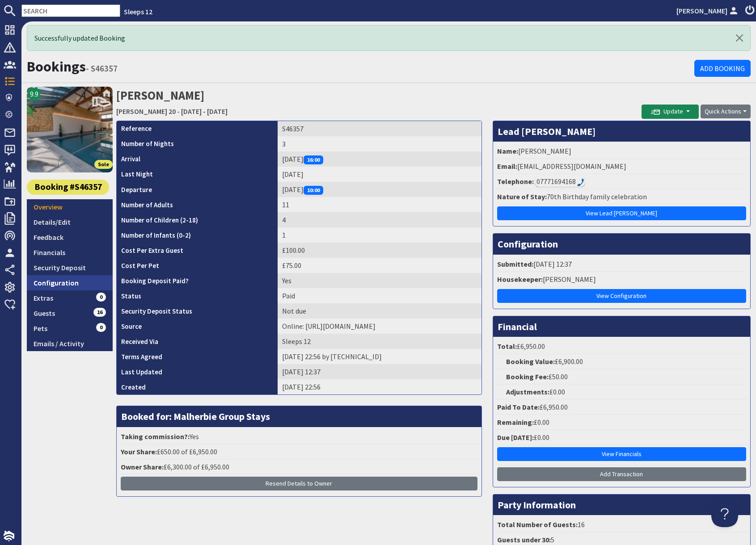  What do you see at coordinates (507, 346) in the screenshot?
I see `strong: Total:` at bounding box center [507, 346].